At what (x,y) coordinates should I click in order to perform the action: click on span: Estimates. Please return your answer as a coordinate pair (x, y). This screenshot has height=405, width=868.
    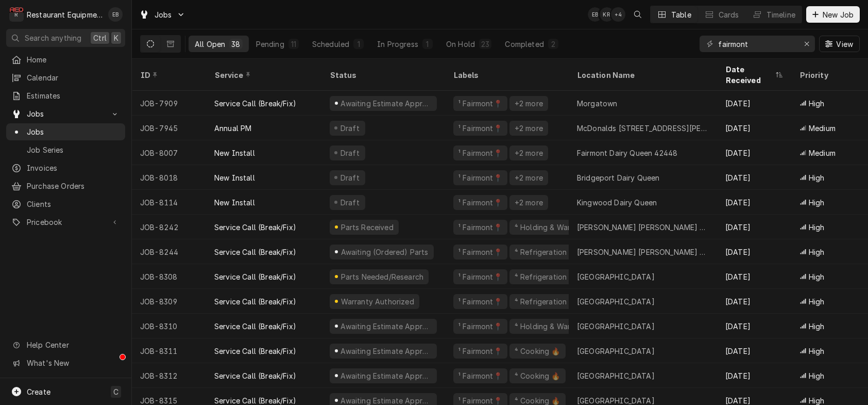
    Looking at the image, I should click on (73, 96).